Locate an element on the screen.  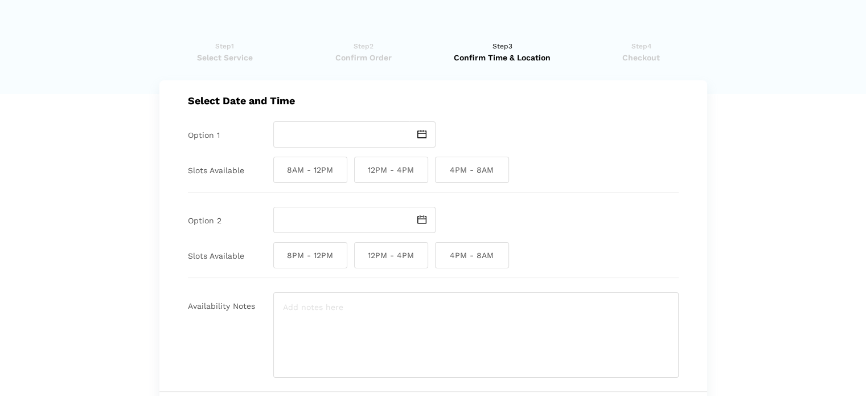
span: 8AM - 12PM is located at coordinates (310, 170).